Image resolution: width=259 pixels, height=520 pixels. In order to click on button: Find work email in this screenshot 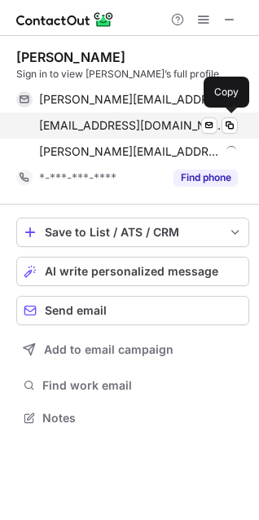, I will do `click(133, 386)`.